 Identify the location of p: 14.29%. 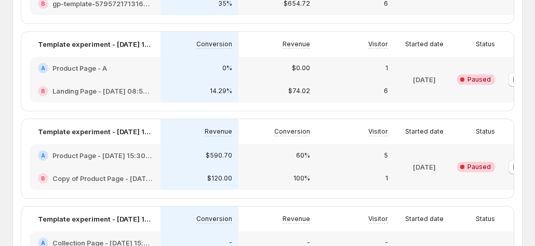
(221, 91).